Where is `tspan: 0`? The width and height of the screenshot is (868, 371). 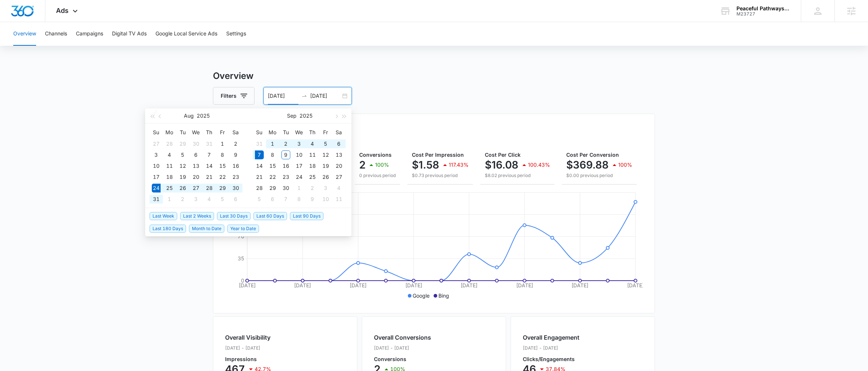 tspan: 0 is located at coordinates (242, 280).